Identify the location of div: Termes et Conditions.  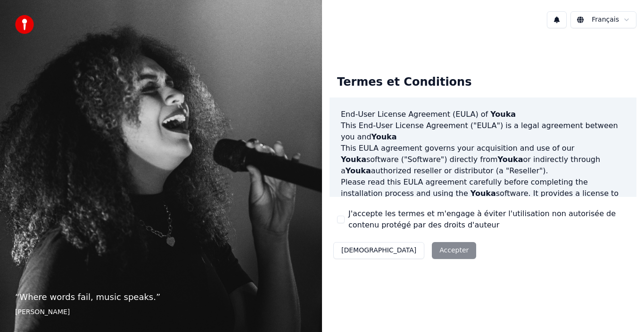
(404, 82).